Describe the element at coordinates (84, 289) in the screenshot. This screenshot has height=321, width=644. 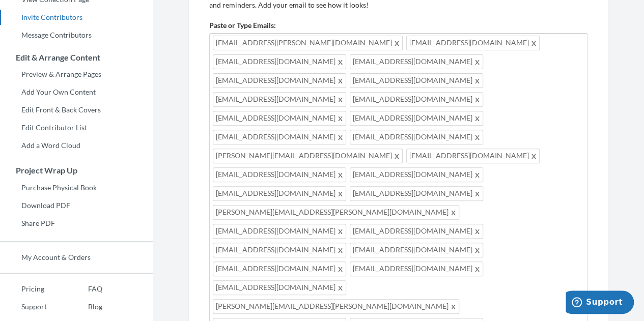
I see `a: FAQ` at that location.